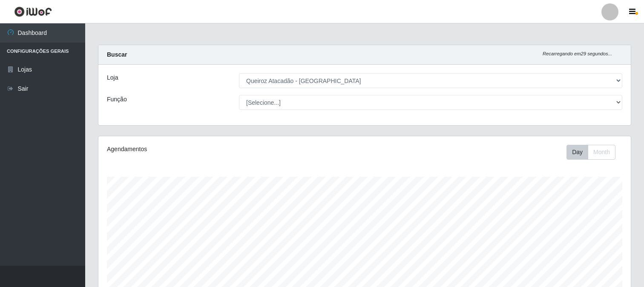 The image size is (644, 287). Describe the element at coordinates (577, 54) in the screenshot. I see `i: Recarregando em 29 segundos...` at that location.